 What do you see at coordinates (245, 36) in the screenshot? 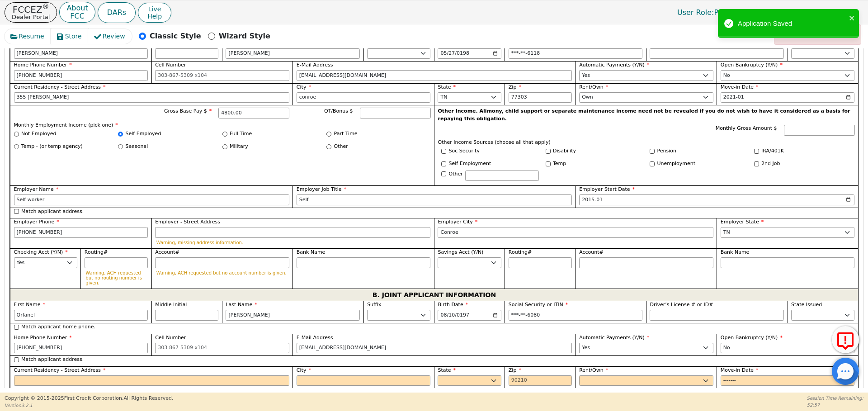
I see `p: Wizard Style` at bounding box center [245, 36].